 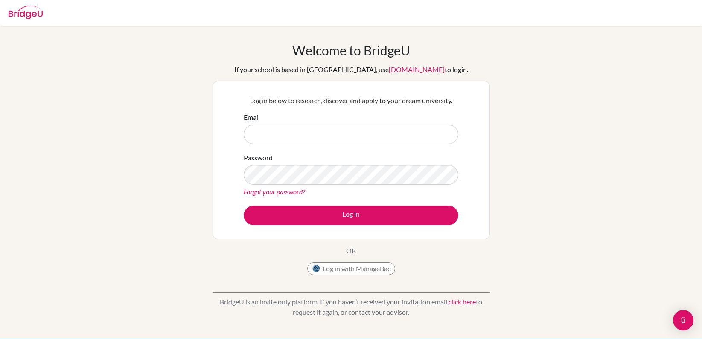 What do you see at coordinates (252, 117) in the screenshot?
I see `label: Email` at bounding box center [252, 117].